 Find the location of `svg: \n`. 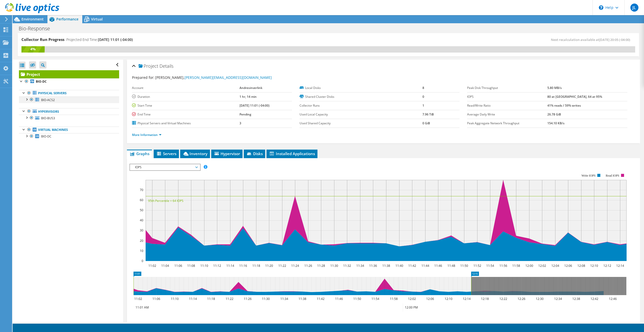

svg: \n is located at coordinates (601, 8).